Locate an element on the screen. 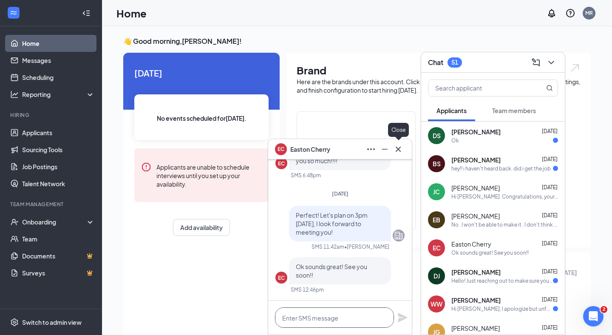 The height and width of the screenshot is (335, 612). a: Home is located at coordinates (58, 43).